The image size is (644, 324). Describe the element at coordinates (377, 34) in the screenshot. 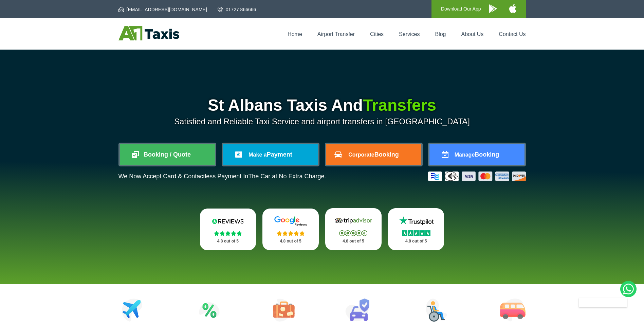

I see `a: Cities` at that location.